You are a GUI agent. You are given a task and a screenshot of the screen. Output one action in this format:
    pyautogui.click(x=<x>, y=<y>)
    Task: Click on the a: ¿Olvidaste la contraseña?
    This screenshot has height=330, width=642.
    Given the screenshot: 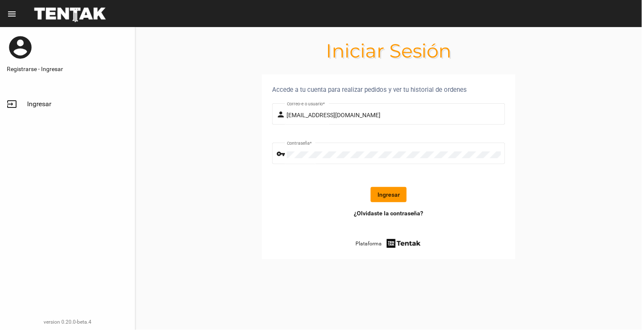 What is the action you would take?
    pyautogui.click(x=388, y=213)
    